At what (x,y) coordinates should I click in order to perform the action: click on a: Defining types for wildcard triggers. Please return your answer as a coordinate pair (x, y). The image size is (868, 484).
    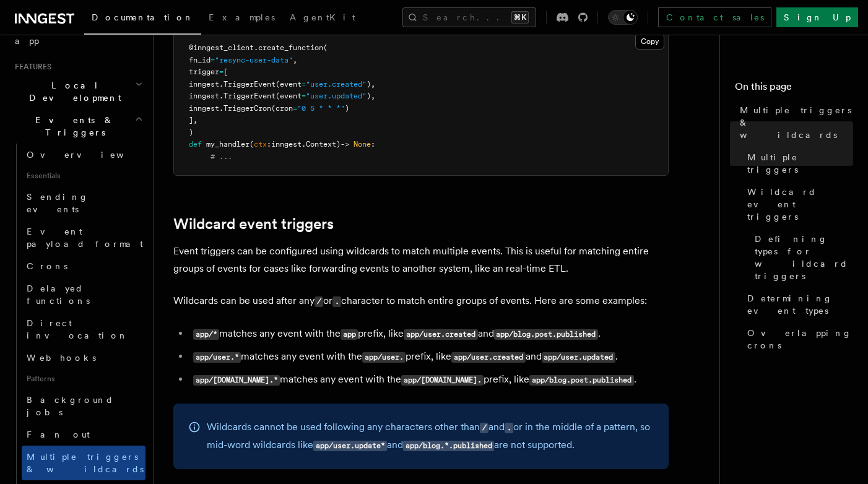
    Looking at the image, I should click on (802, 257).